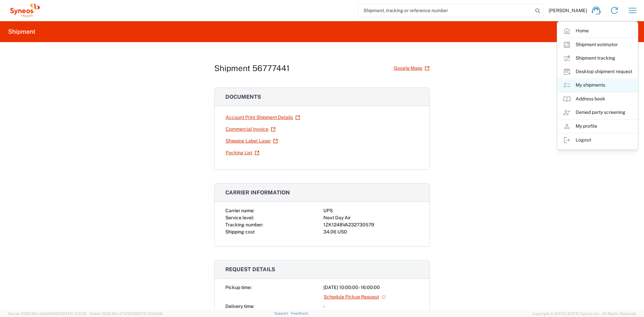 This screenshot has height=317, width=644. I want to click on div: 1ZK1248VA232730579, so click(371, 224).